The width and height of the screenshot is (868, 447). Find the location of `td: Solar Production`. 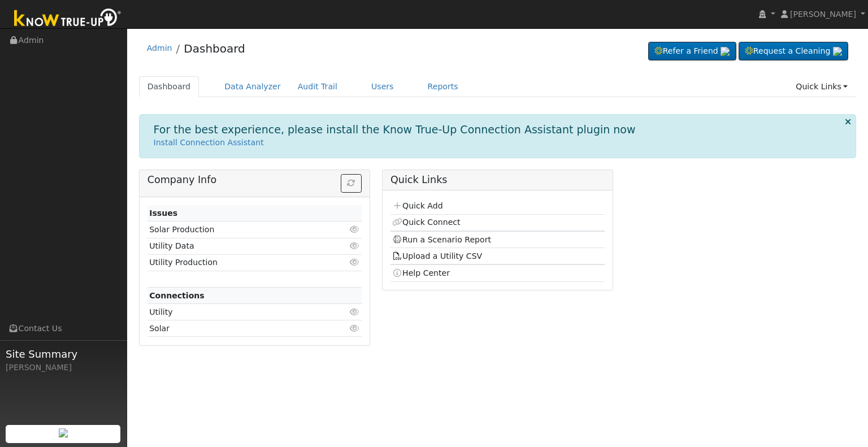

td: Solar Production is located at coordinates (238, 230).